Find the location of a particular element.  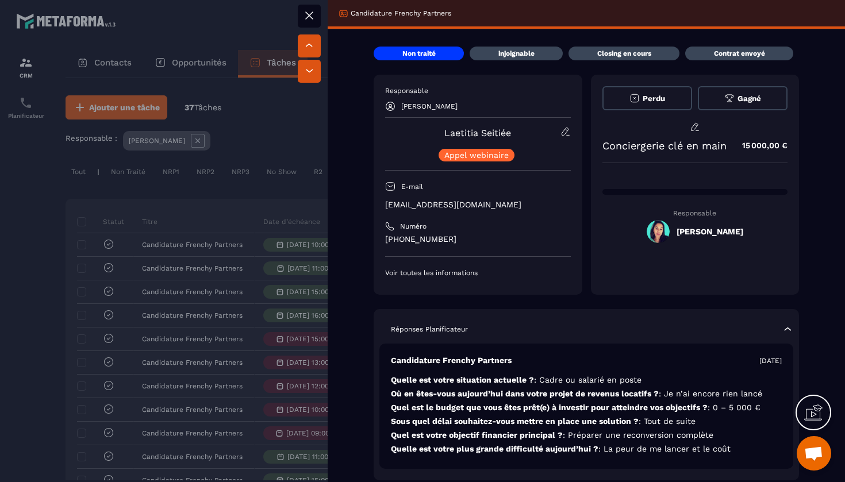

span: Gagné is located at coordinates (749, 98).